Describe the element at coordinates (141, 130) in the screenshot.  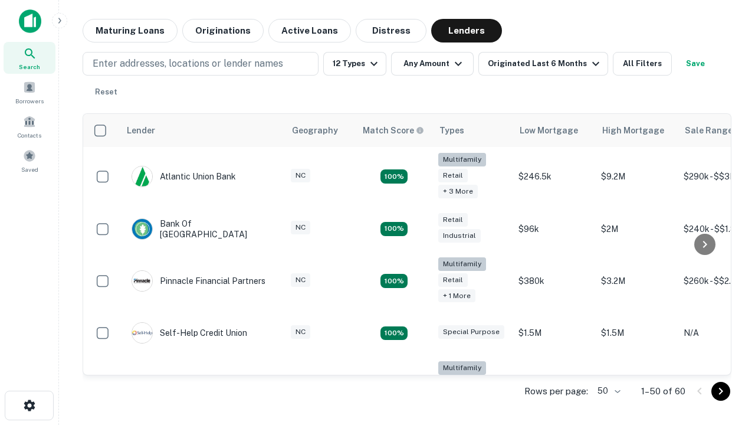
I see `div: Lender` at that location.